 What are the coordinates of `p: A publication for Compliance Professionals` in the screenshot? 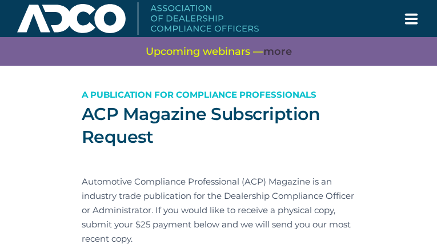 It's located at (219, 94).